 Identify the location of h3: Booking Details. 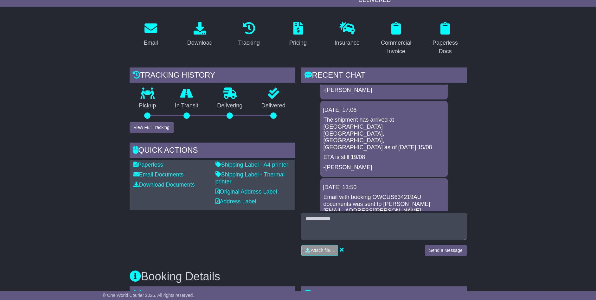
(298, 277).